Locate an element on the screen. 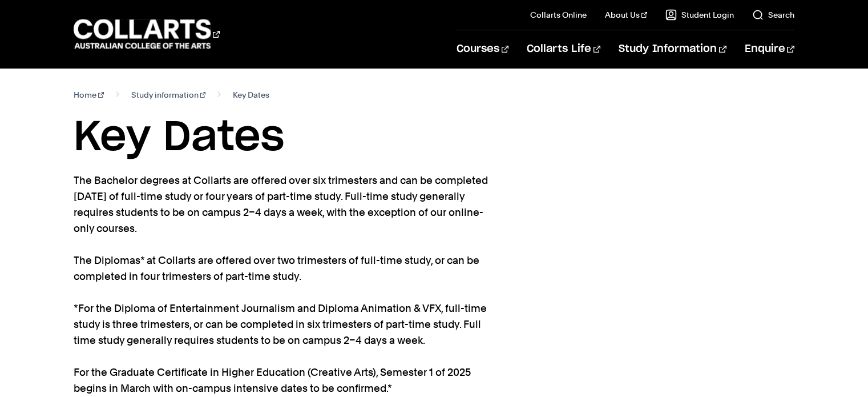 The width and height of the screenshot is (868, 397). a: Study Information is located at coordinates (672, 49).